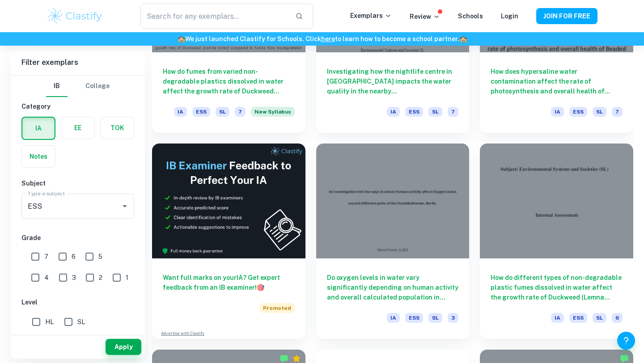 The width and height of the screenshot is (644, 363). Describe the element at coordinates (510, 16) in the screenshot. I see `a: Login` at that location.